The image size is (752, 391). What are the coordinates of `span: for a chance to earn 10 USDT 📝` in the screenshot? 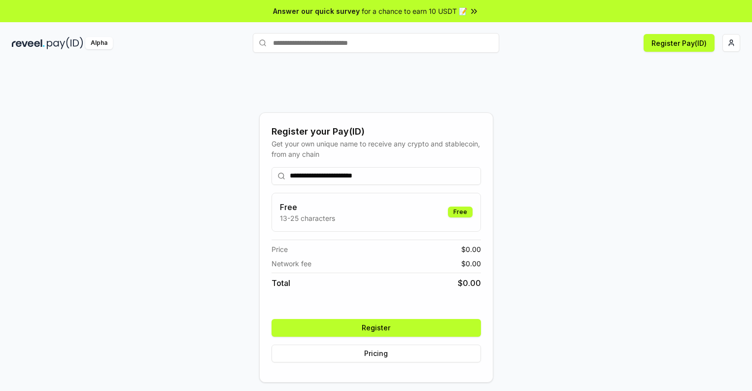 It's located at (414, 11).